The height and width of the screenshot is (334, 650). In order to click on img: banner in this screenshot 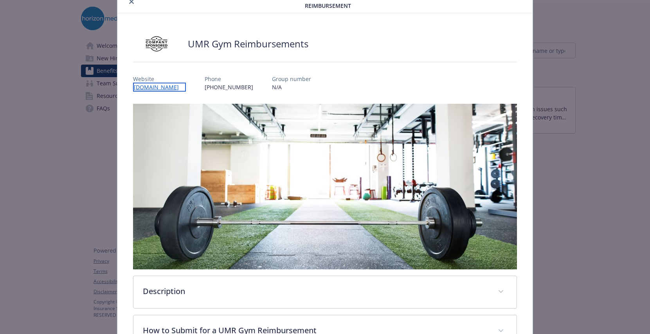, I will do `click(325, 186)`.